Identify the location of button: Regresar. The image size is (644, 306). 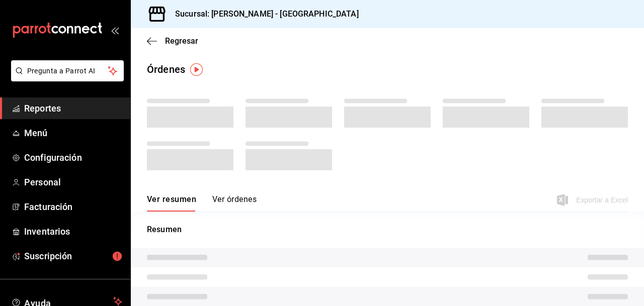
(172, 41).